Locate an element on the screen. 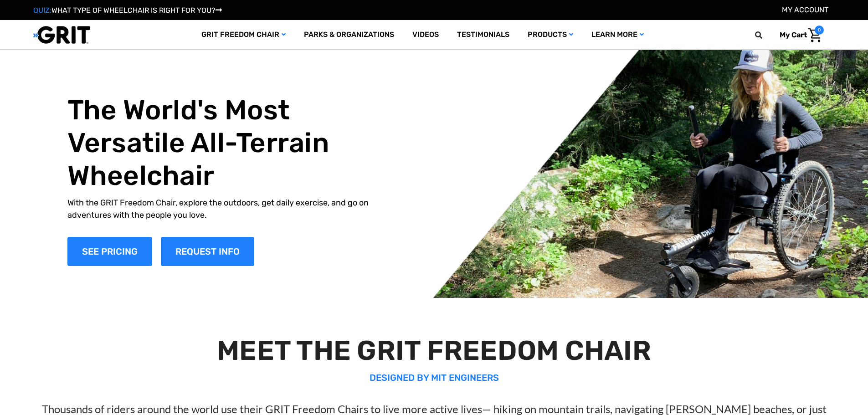 The height and width of the screenshot is (415, 868). a: GRIT Freedom Chair is located at coordinates (243, 34).